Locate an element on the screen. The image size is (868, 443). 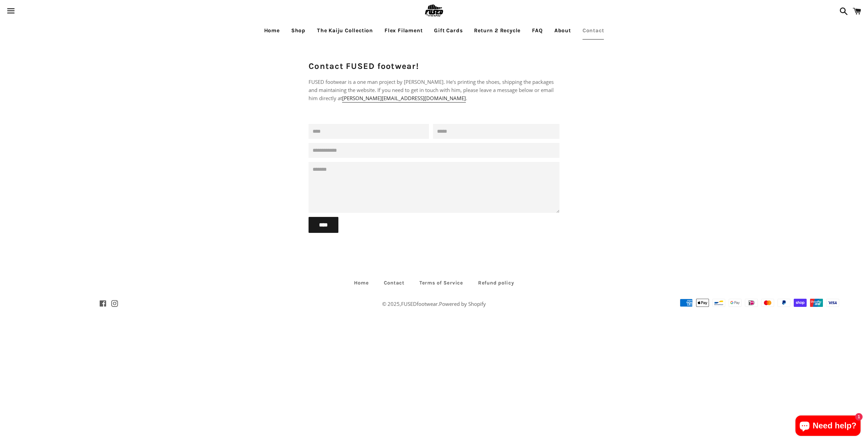
a: About is located at coordinates (563, 31).